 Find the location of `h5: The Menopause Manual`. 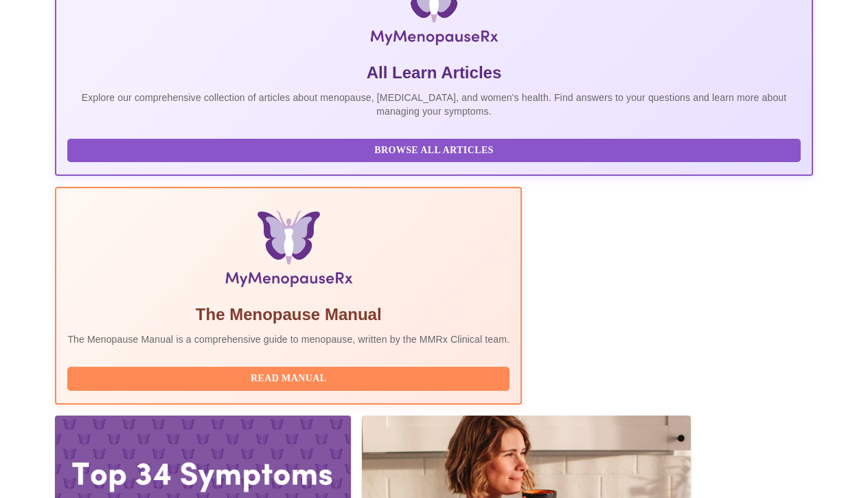

h5: The Menopause Manual is located at coordinates (289, 315).